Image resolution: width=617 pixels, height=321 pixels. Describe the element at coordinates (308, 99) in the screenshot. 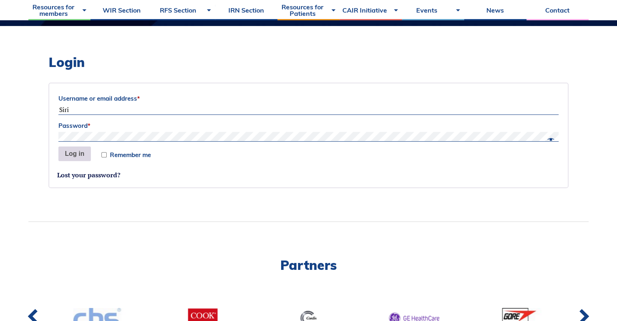

I see `label: Username or email address` at that location.